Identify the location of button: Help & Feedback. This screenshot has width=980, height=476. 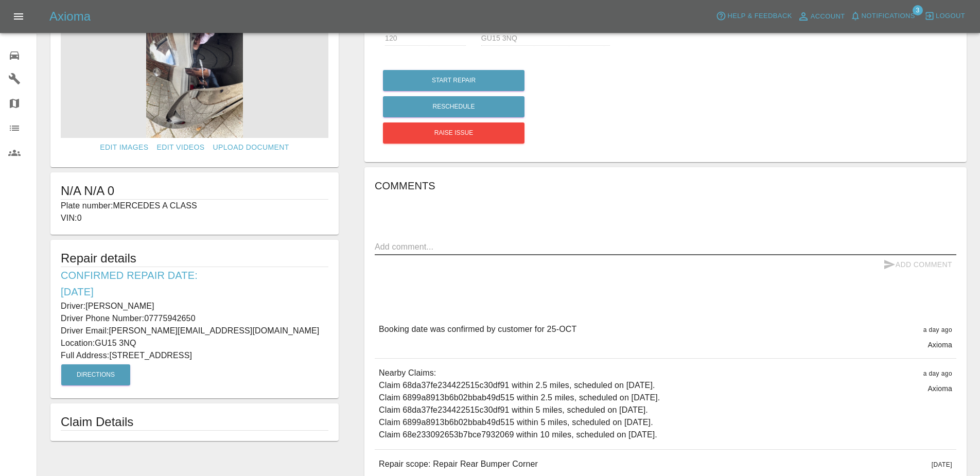
(753, 16).